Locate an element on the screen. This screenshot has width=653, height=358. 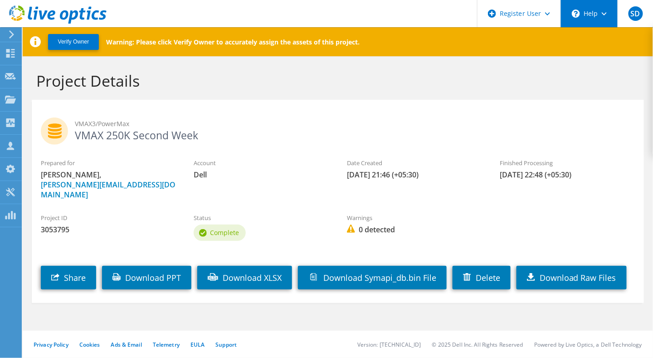
h2: VMAX 250K Second Week is located at coordinates (338, 129).